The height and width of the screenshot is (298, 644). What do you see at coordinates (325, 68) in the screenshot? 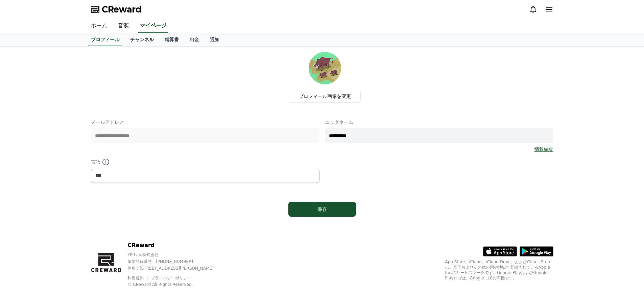
I see `img: profile_image` at bounding box center [325, 68].